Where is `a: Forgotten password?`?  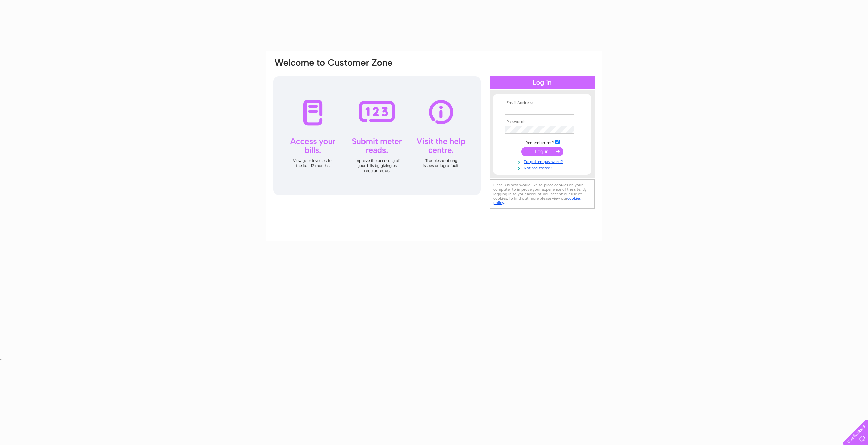 a: Forgotten password? is located at coordinates (543, 161).